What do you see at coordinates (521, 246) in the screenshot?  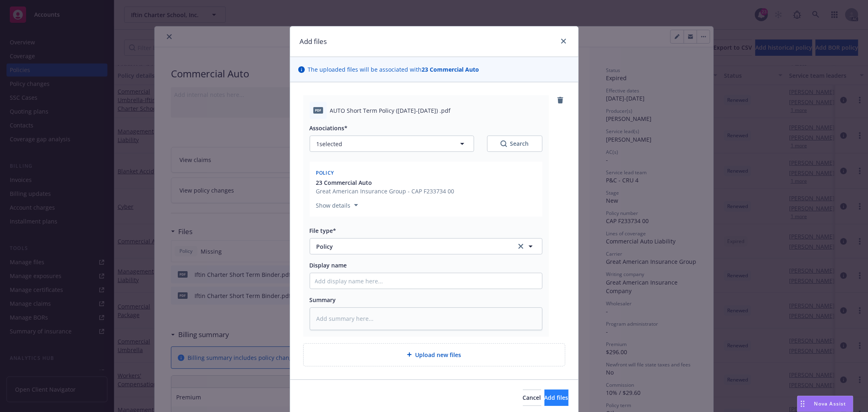 I see `a: clear selection` at bounding box center [521, 246].